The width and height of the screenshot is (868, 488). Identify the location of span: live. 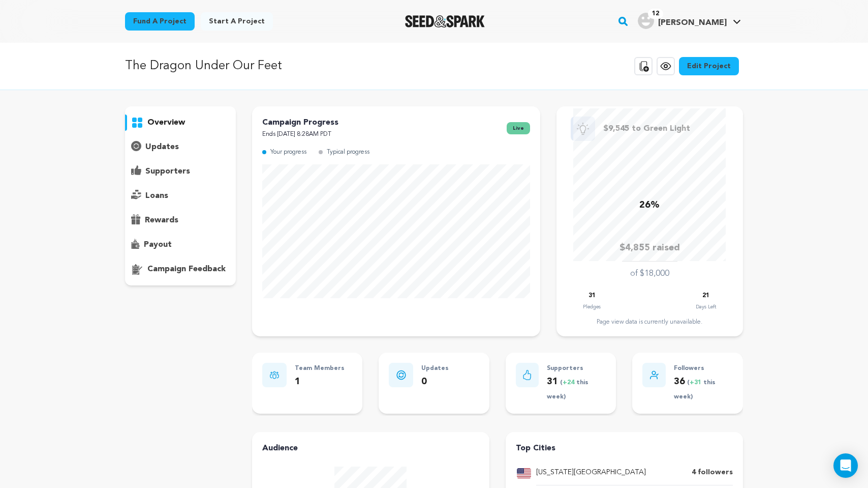
(519, 128).